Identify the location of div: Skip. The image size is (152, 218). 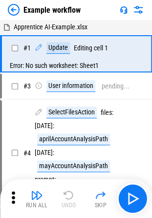
(100, 205).